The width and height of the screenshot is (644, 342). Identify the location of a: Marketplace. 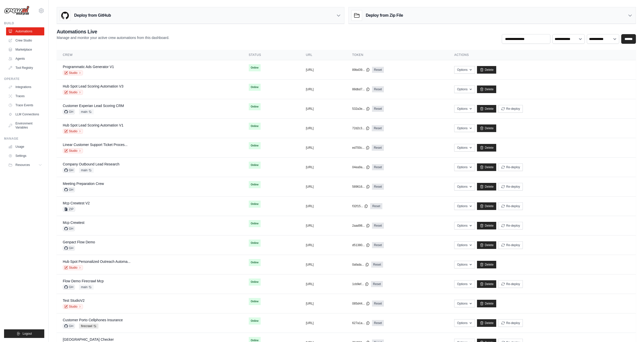
(25, 50).